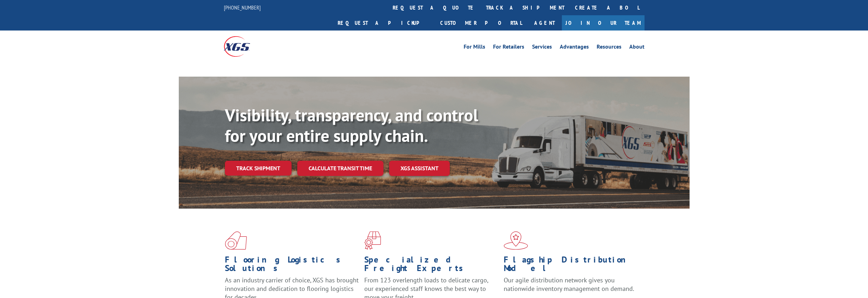 The width and height of the screenshot is (868, 298). What do you see at coordinates (258, 168) in the screenshot?
I see `a: Track shipment` at bounding box center [258, 168].